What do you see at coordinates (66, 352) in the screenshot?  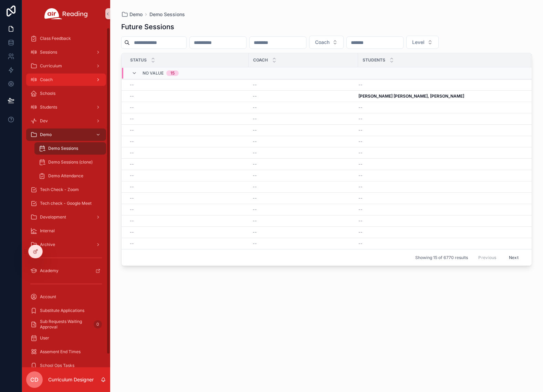 I see `a: Assement End Times` at bounding box center [66, 352].